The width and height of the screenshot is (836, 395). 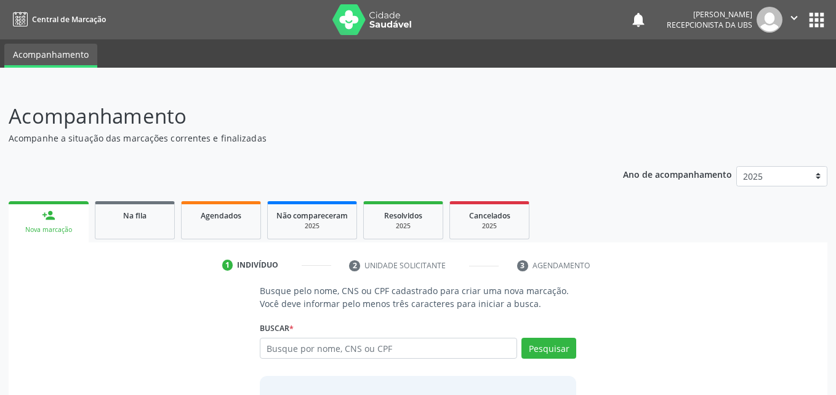 I want to click on label: Buscar, so click(x=276, y=328).